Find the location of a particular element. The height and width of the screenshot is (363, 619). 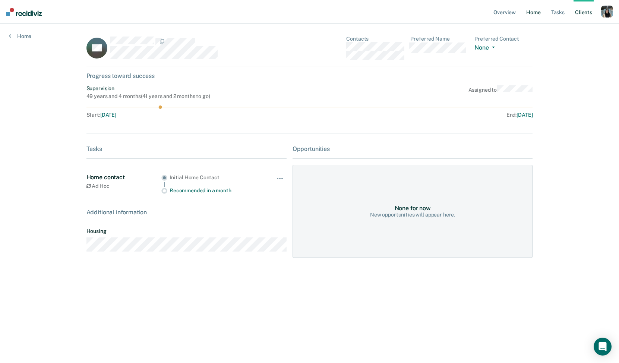

div: Open Intercom Messenger is located at coordinates (602, 347).